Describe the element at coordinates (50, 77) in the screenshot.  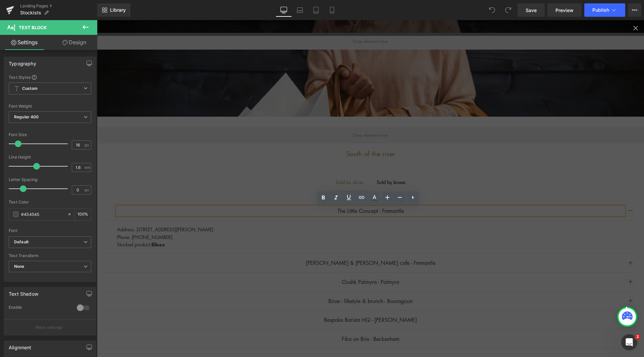
I see `div: Text Styles` at that location.